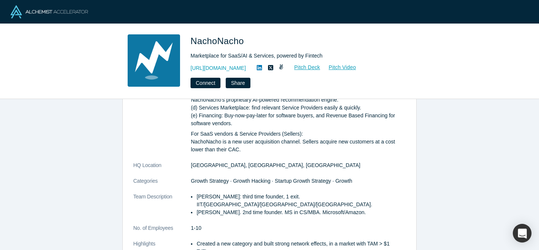  I want to click on span: NachoNacho, so click(218, 41).